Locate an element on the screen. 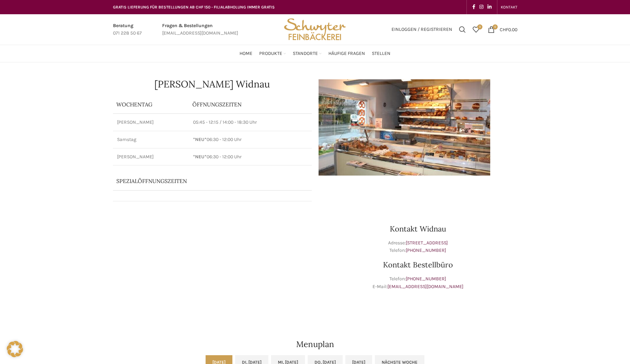 The width and height of the screenshot is (630, 364). span: Einloggen / Registrieren is located at coordinates (422, 30).